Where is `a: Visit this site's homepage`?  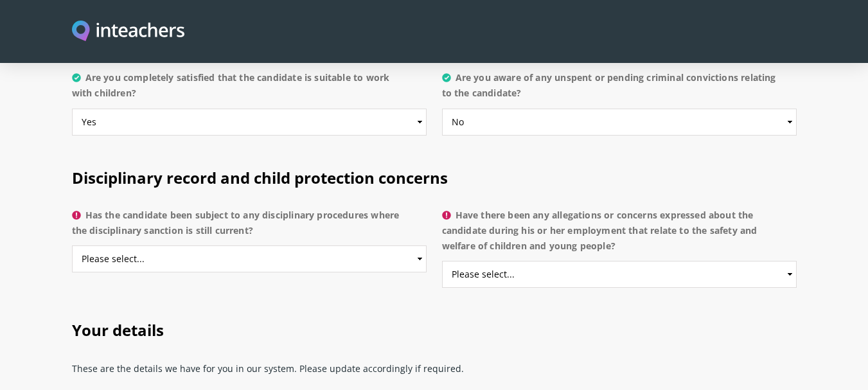
a: Visit this site's homepage is located at coordinates (129, 32).